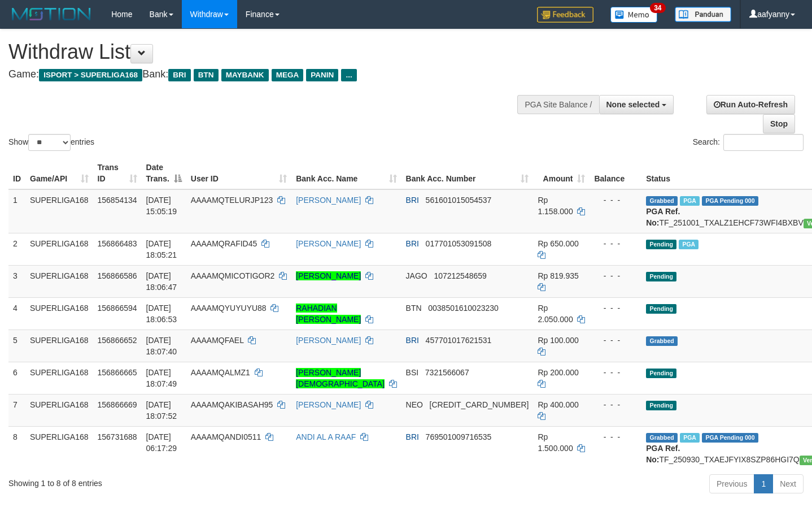  What do you see at coordinates (17, 211) in the screenshot?
I see `td: 1` at bounding box center [17, 211].